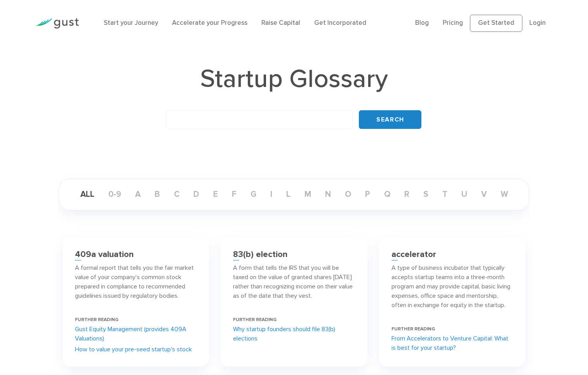  What do you see at coordinates (294, 334) in the screenshot?
I see `a: Why startup founders should file 83(b) elections` at bounding box center [294, 334].